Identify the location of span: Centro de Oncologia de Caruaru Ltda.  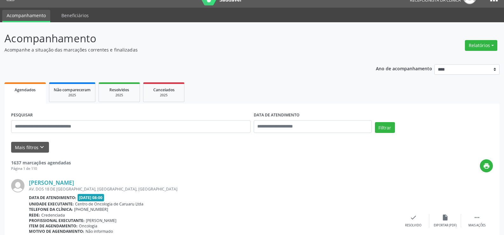
(109, 204).